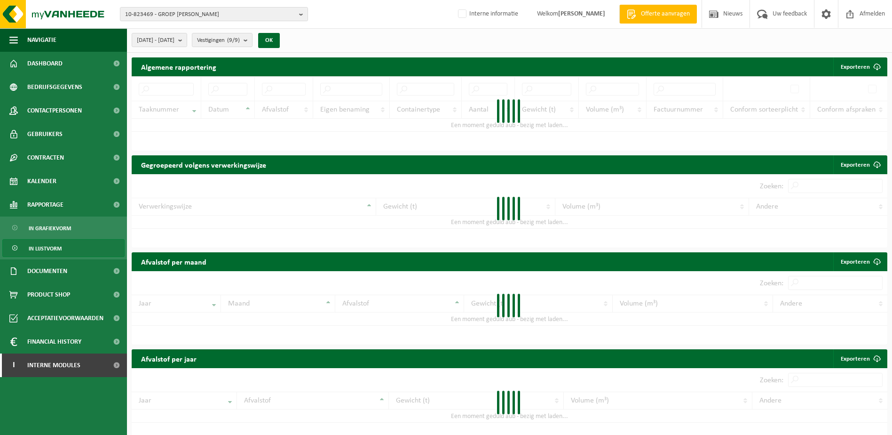  I want to click on span: Navigatie, so click(42, 40).